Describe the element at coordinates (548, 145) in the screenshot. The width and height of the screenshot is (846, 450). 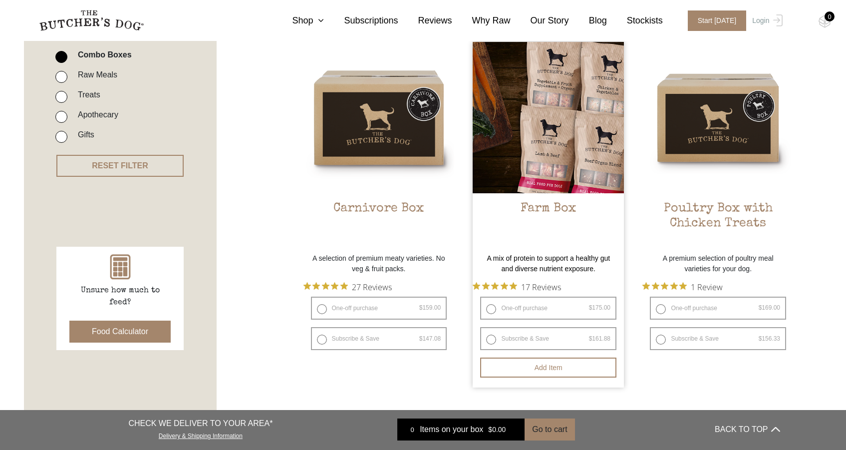
I see `a: Farm Box` at that location.